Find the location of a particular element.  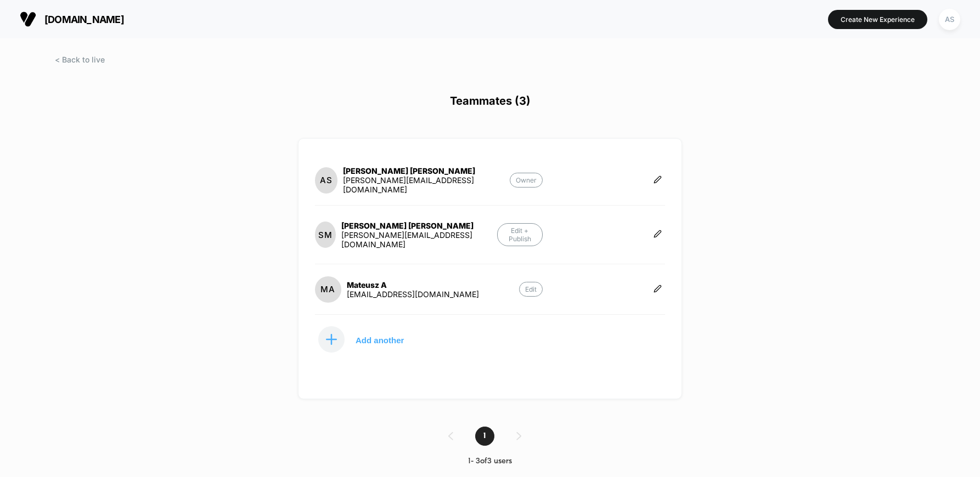

div: Mateusz A is located at coordinates (413, 284).